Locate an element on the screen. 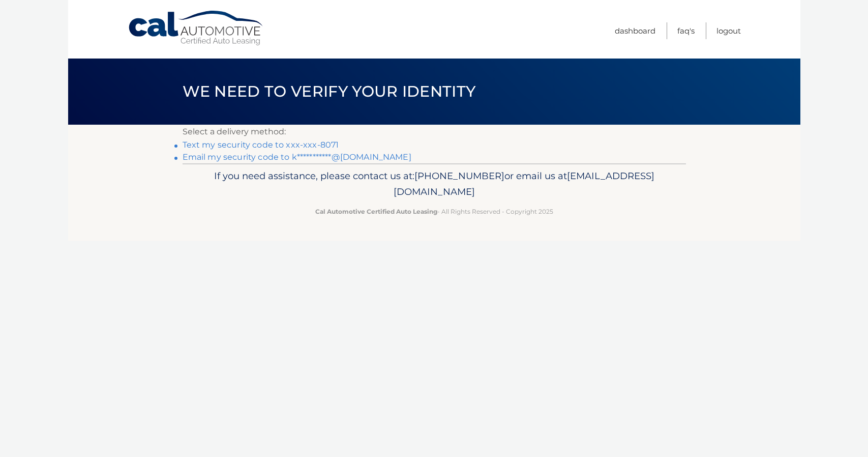 This screenshot has height=457, width=868. span: We need to verify your identity is located at coordinates (329, 91).